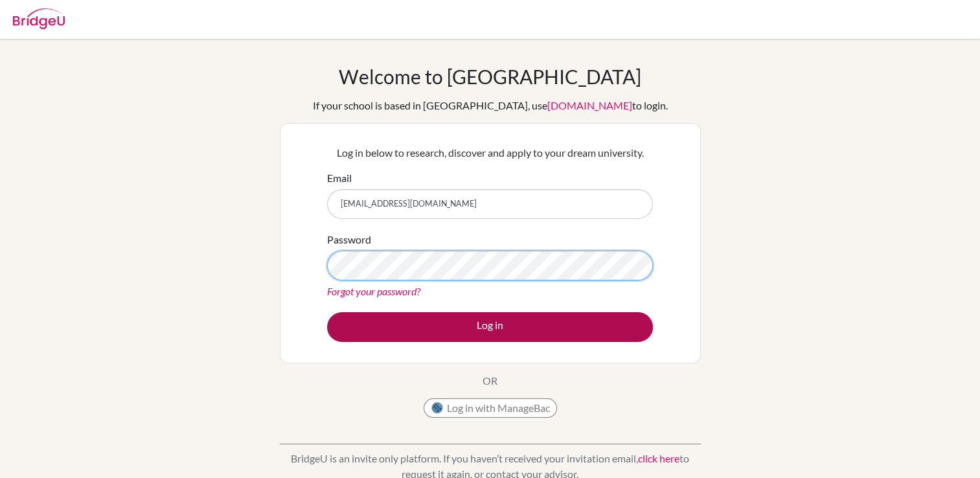  I want to click on button: Log in with ManageBac, so click(490, 408).